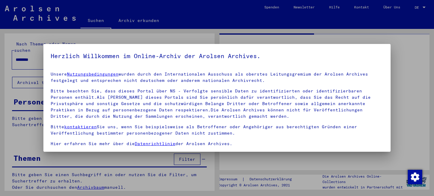  I want to click on div: Change consent, so click(414, 177).